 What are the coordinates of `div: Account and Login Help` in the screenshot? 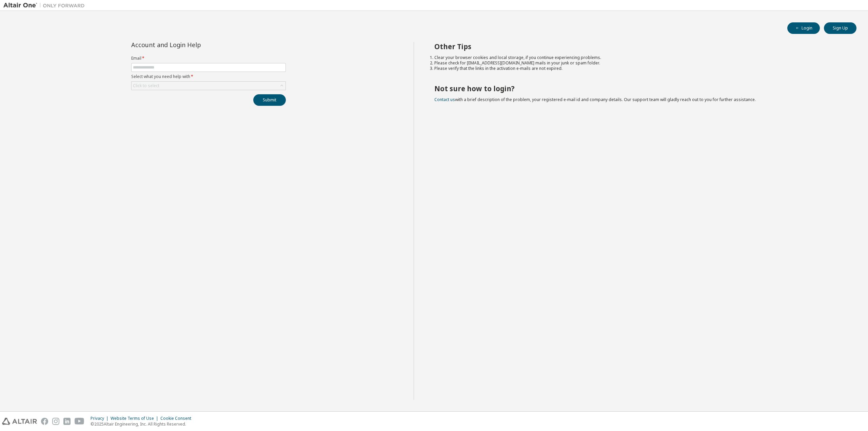 It's located at (193, 45).